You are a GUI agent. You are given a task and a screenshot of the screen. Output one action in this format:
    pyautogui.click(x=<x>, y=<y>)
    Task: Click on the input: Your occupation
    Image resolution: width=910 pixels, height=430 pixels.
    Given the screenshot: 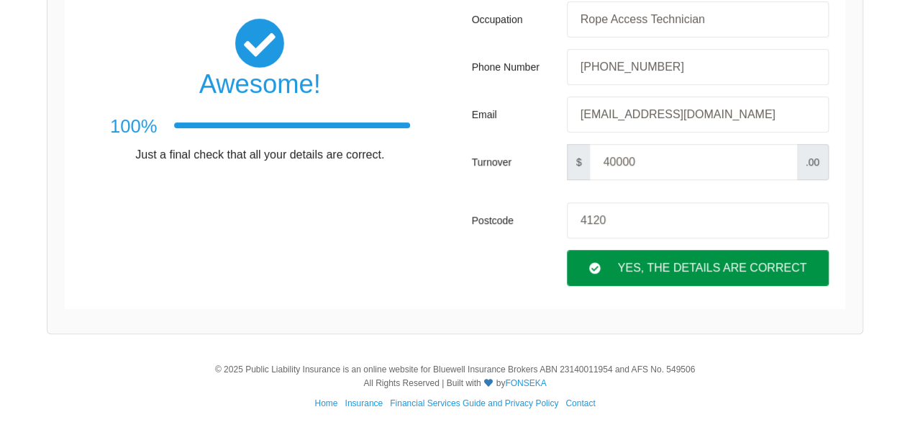 What is the action you would take?
    pyautogui.click(x=698, y=19)
    